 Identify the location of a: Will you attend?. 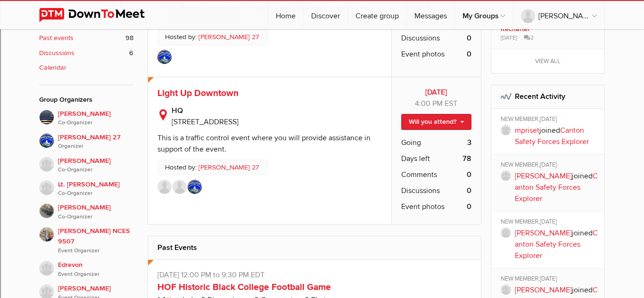
(436, 122).